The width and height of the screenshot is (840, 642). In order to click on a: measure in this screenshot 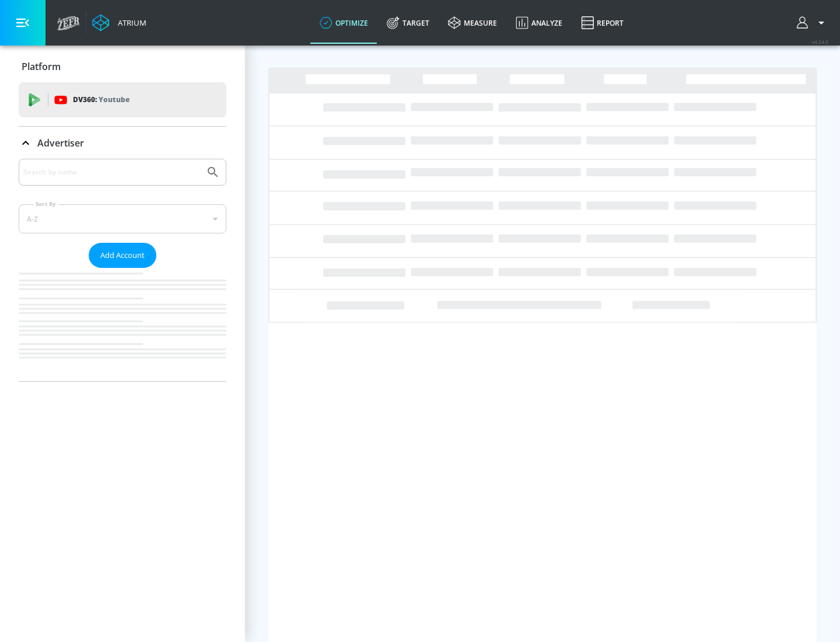, I will do `click(473, 23)`.